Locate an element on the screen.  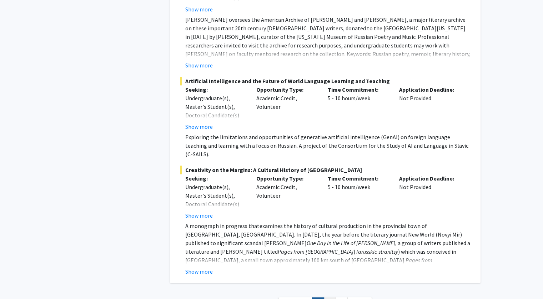
em: Tarusskie stranitsy is located at coordinates (376, 252).